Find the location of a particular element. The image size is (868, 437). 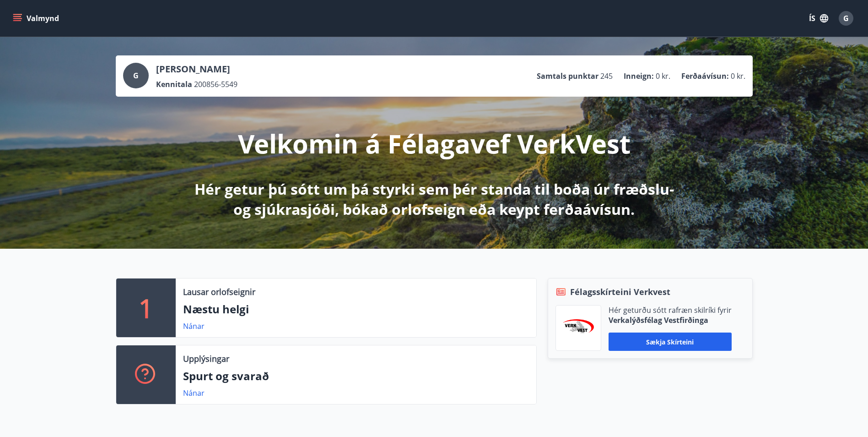

p: Kennitala is located at coordinates (174, 84).